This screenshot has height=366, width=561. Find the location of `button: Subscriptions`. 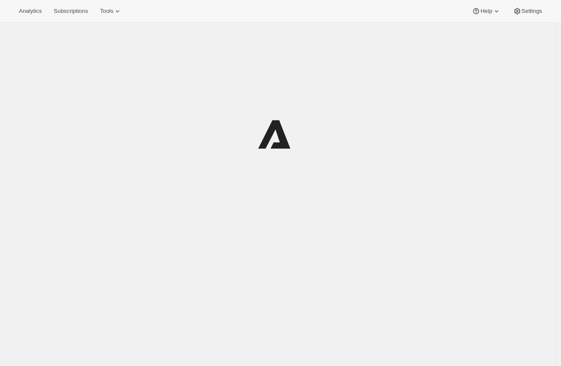

button: Subscriptions is located at coordinates (71, 11).